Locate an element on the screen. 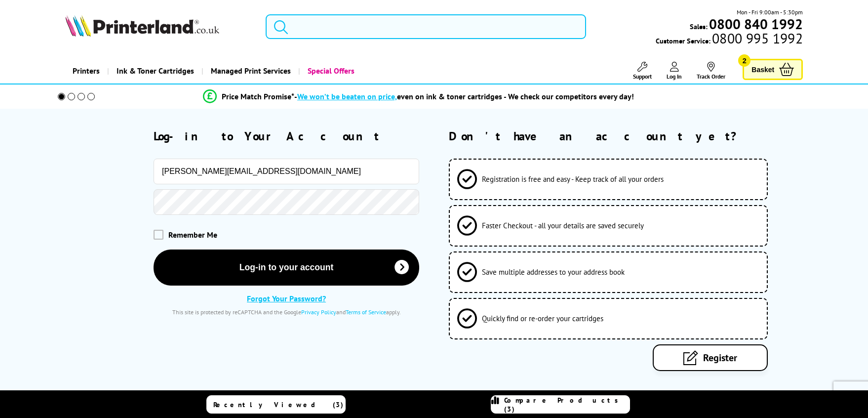  a: Printers is located at coordinates (86, 71).